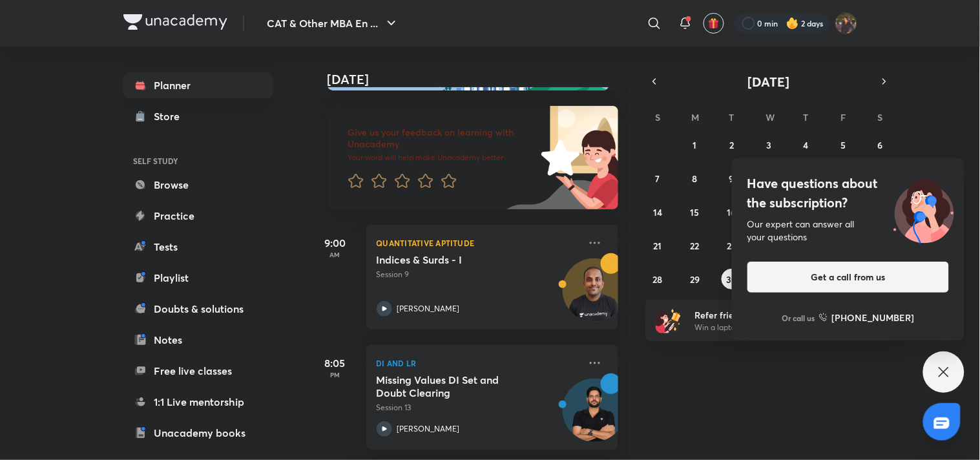 The image size is (980, 460). I want to click on a: Practice, so click(199, 216).